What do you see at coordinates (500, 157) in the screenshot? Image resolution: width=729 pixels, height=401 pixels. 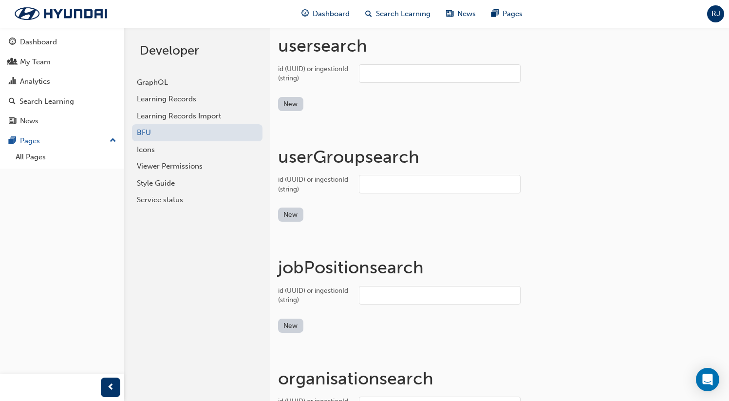 I see `h1: userGroup search` at bounding box center [500, 157].